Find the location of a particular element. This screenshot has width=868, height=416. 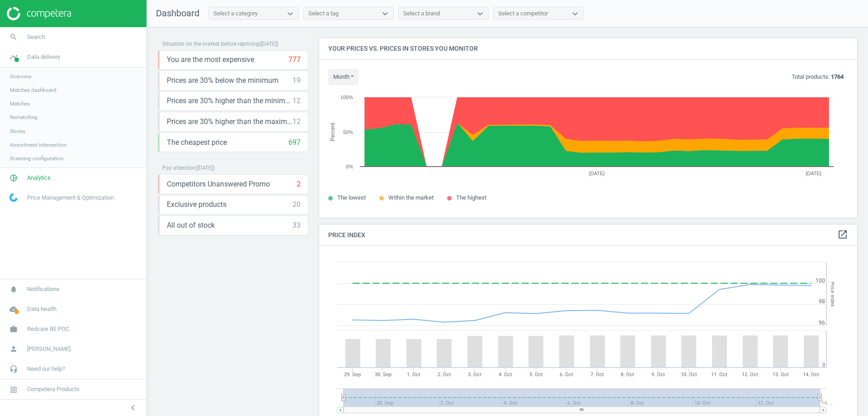

span: Competitors Unanswered Promo is located at coordinates (219, 184).